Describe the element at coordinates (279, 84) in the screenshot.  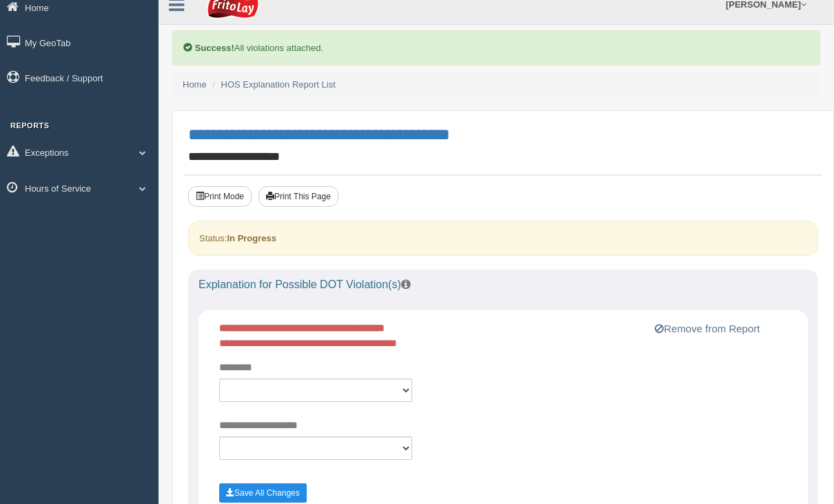
I see `a: HOS Explanation Report List` at that location.